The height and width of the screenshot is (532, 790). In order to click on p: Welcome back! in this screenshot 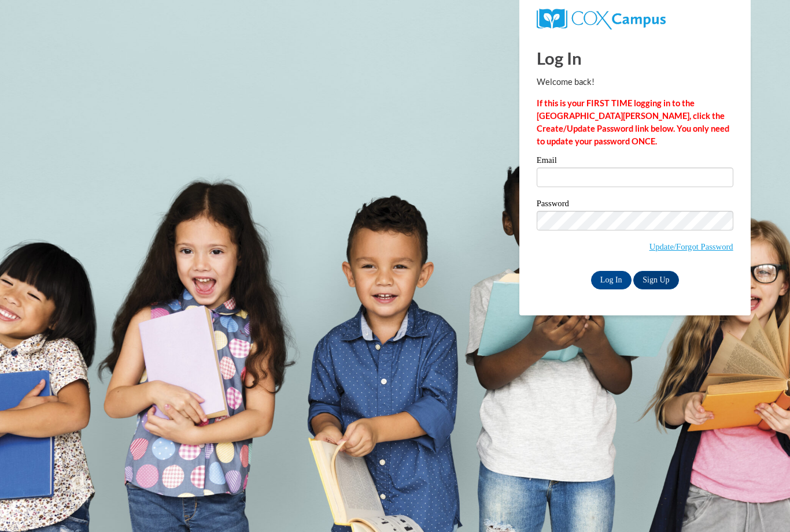, I will do `click(634, 82)`.